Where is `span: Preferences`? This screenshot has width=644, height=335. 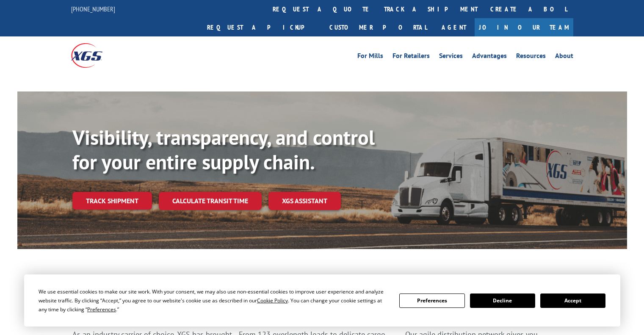 span: Preferences is located at coordinates (102, 309).